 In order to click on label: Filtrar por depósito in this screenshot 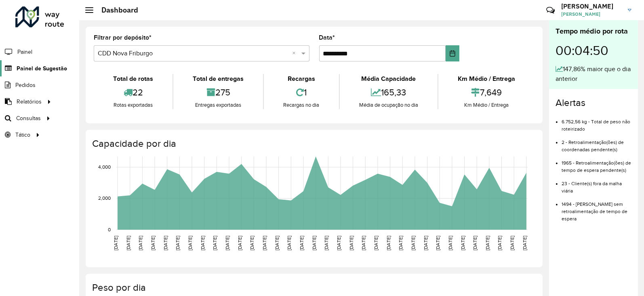, I will do `click(122, 38)`.